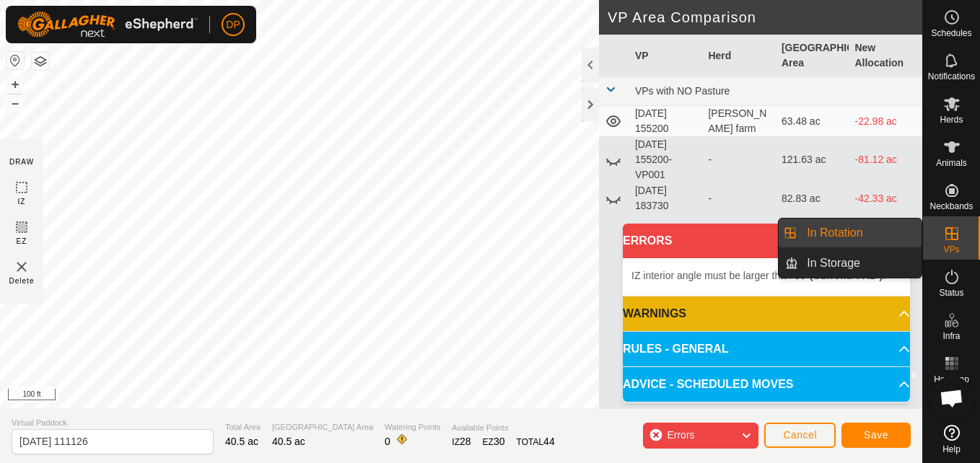 Image resolution: width=980 pixels, height=463 pixels. Describe the element at coordinates (951, 33) in the screenshot. I see `span: Schedules` at that location.